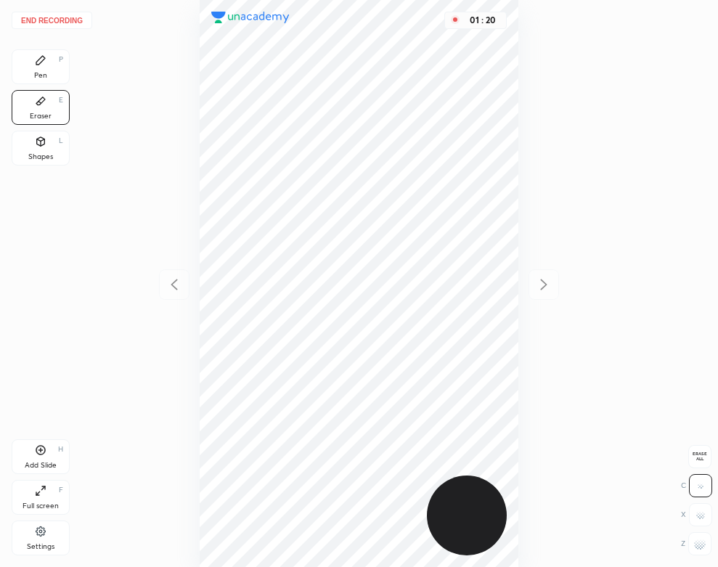 The image size is (718, 567). Describe the element at coordinates (250, 17) in the screenshot. I see `img: logo.38c385cc.svg` at that location.